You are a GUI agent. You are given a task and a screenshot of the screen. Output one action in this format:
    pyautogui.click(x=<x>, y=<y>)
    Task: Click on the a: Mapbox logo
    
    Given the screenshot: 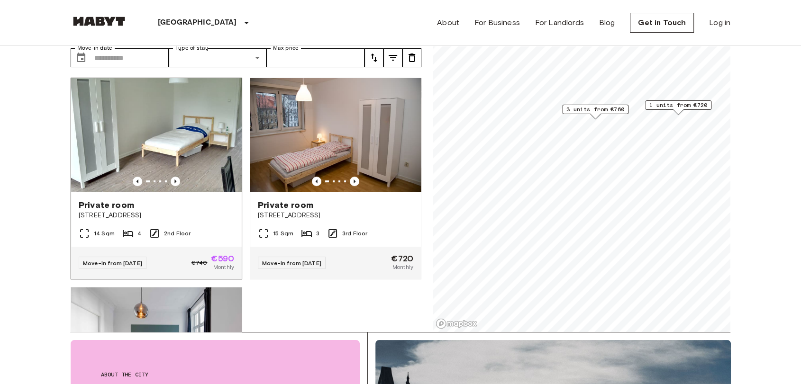 What is the action you would take?
    pyautogui.click(x=456, y=324)
    